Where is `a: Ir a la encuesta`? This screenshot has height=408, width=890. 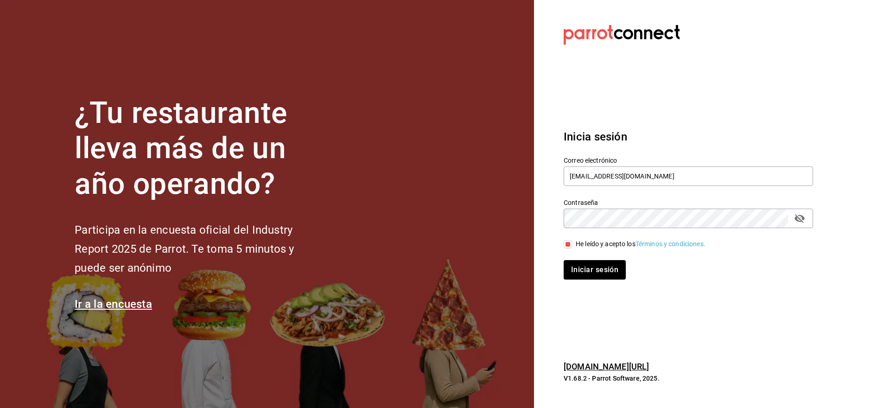 a: Ir a la encuesta is located at coordinates (113, 304).